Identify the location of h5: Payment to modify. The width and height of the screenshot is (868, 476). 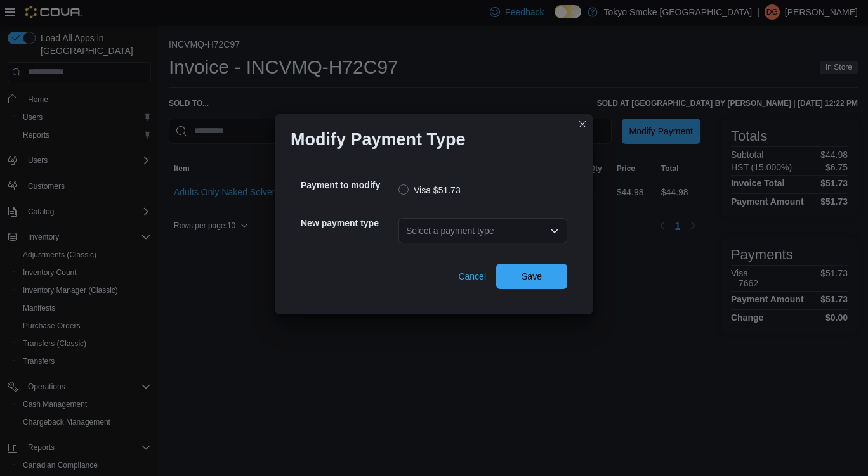
(348, 185).